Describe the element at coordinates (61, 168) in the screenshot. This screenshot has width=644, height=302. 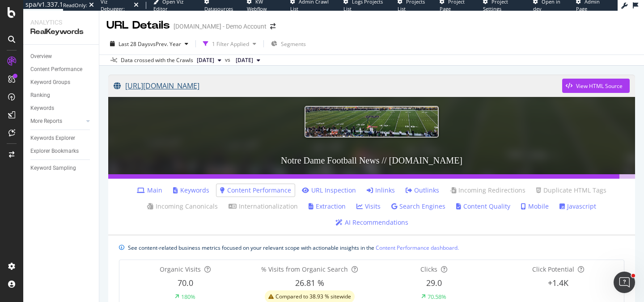
I see `a: Keyword Sampling` at that location.